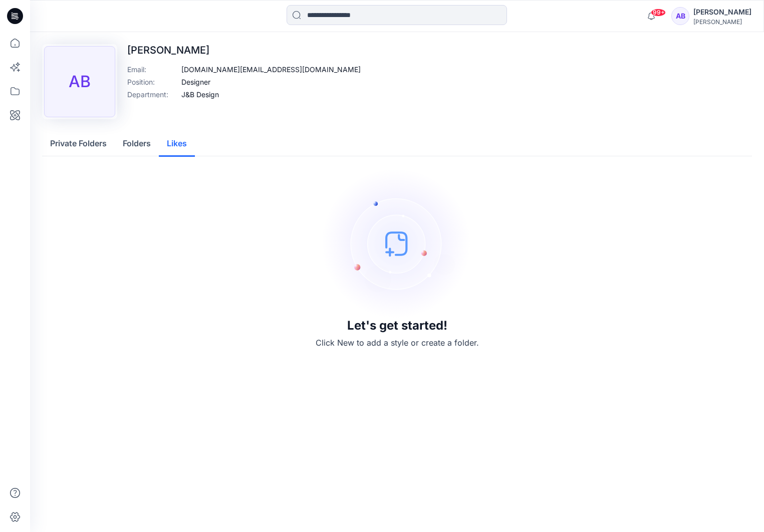 The width and height of the screenshot is (764, 532). I want to click on button: Private Folders, so click(78, 144).